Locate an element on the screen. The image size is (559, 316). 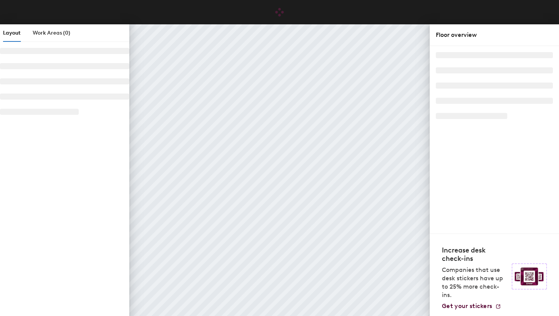
a: Get your stickers is located at coordinates (471, 306).